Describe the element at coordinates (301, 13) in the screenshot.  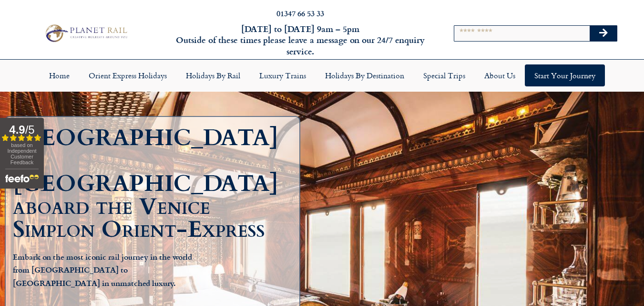
I see `a: 01347 66 53 33` at that location.